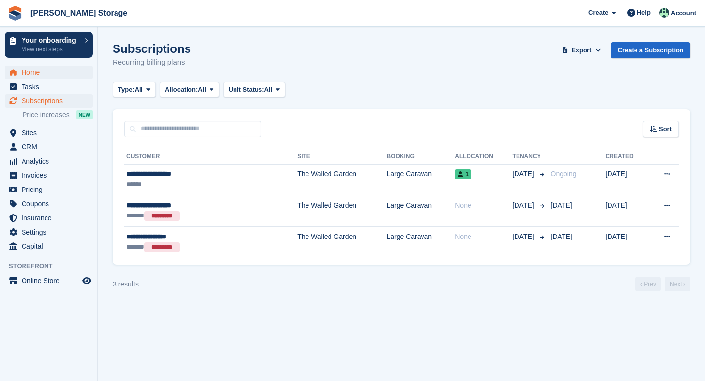  I want to click on th: Site, so click(342, 157).